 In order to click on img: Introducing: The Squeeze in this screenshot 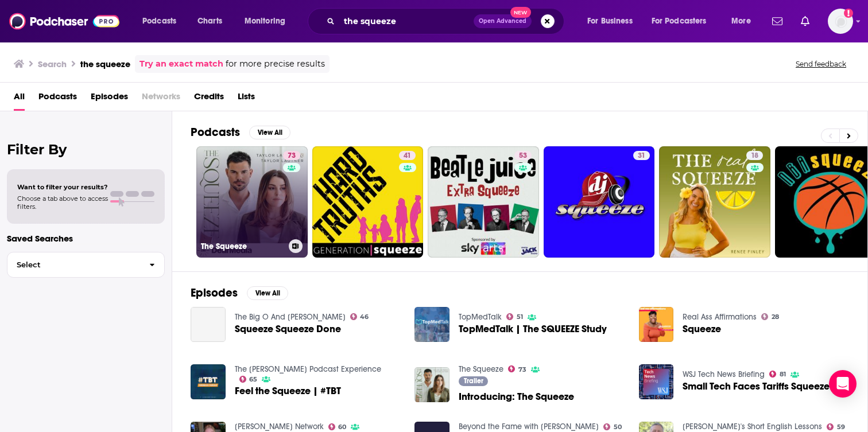, I will do `click(432, 384)`.